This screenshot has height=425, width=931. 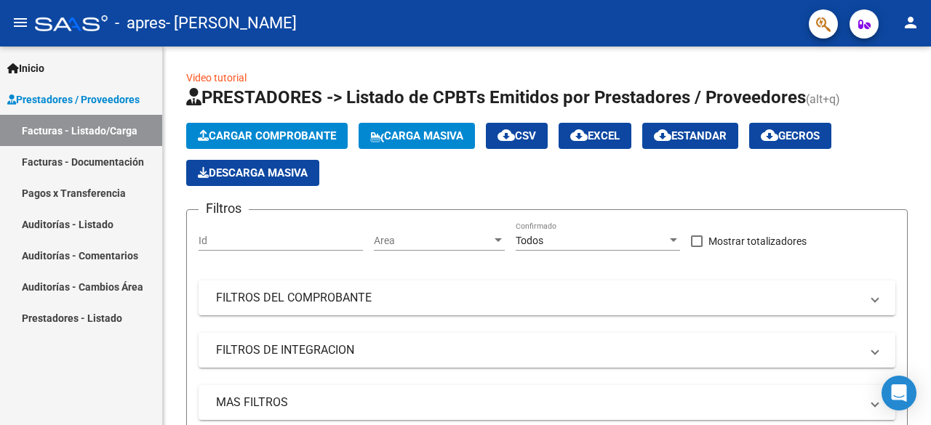 What do you see at coordinates (790, 136) in the screenshot?
I see `button: Gecros` at bounding box center [790, 136].